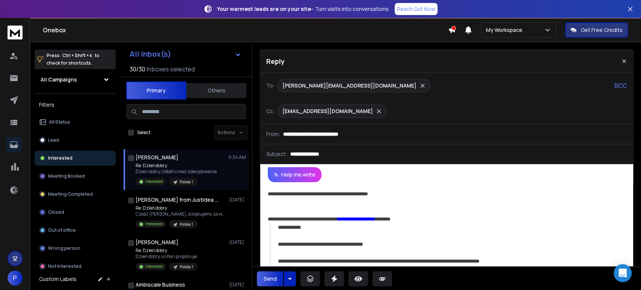  What do you see at coordinates (264, 9) in the screenshot?
I see `strong: Your warmest leads are on your site` at bounding box center [264, 9].